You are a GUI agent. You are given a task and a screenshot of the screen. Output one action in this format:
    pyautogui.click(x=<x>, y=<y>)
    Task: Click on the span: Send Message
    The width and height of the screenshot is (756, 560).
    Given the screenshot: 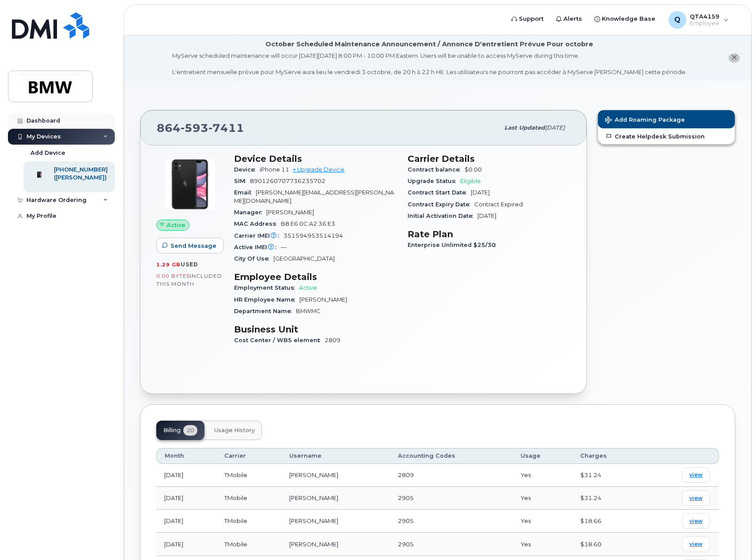 What is the action you would take?
    pyautogui.click(x=194, y=245)
    